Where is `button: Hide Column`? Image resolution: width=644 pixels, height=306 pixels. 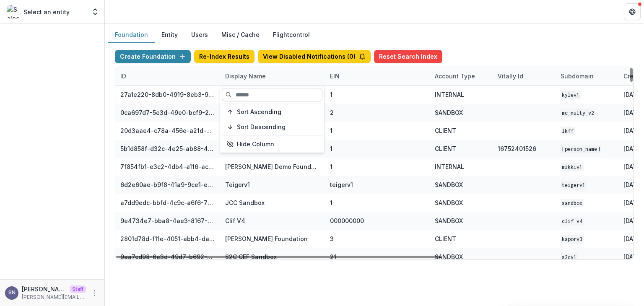
button: Hide Column is located at coordinates (272, 144).